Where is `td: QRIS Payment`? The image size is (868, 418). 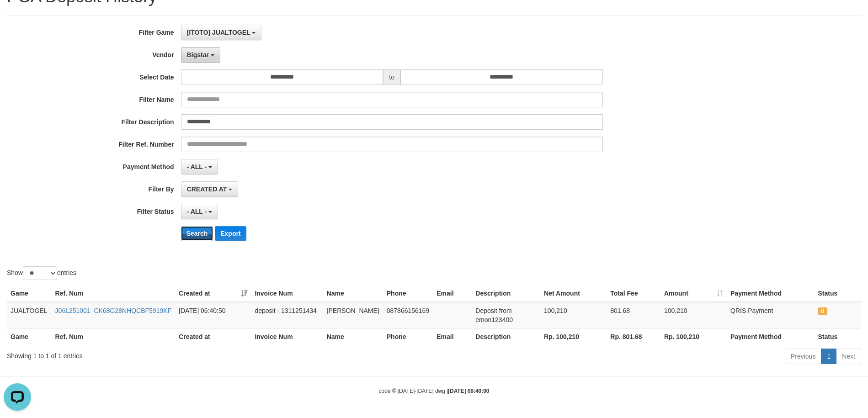 td: QRIS Payment is located at coordinates (770, 315).